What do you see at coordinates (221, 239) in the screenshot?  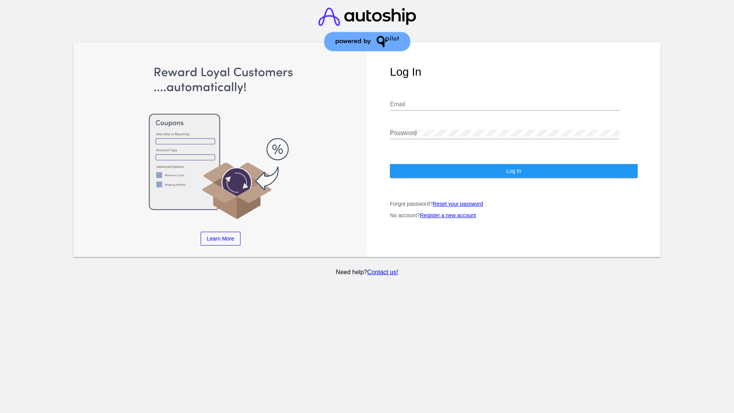 I see `span: Learn More` at bounding box center [221, 239].